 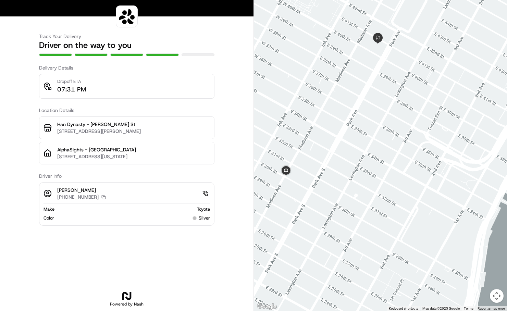 I want to click on h2: Driver on the way to you, so click(x=127, y=45).